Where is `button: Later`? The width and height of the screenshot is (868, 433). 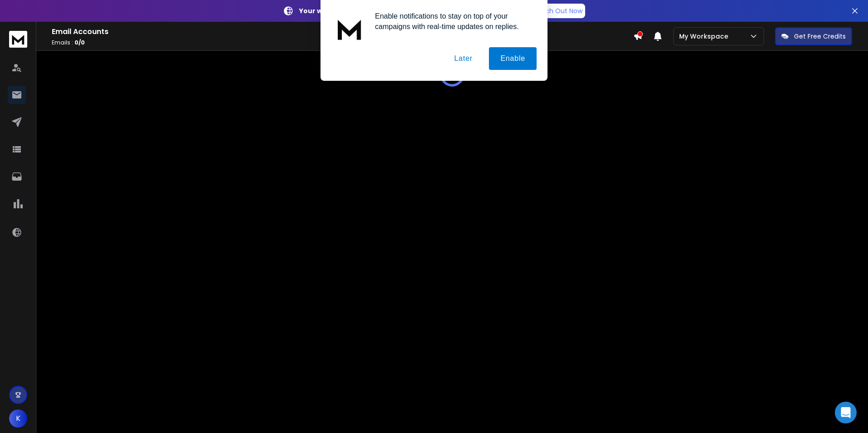 button: Later is located at coordinates (463, 58).